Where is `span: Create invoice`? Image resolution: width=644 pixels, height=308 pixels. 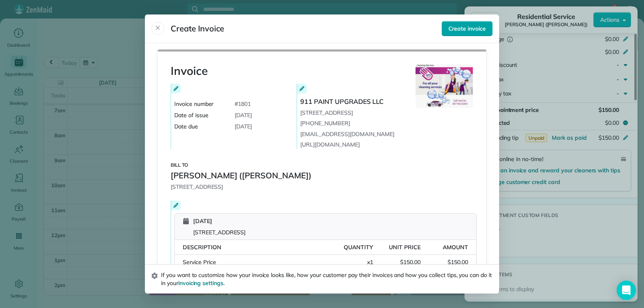 span: Create invoice is located at coordinates (467, 29).